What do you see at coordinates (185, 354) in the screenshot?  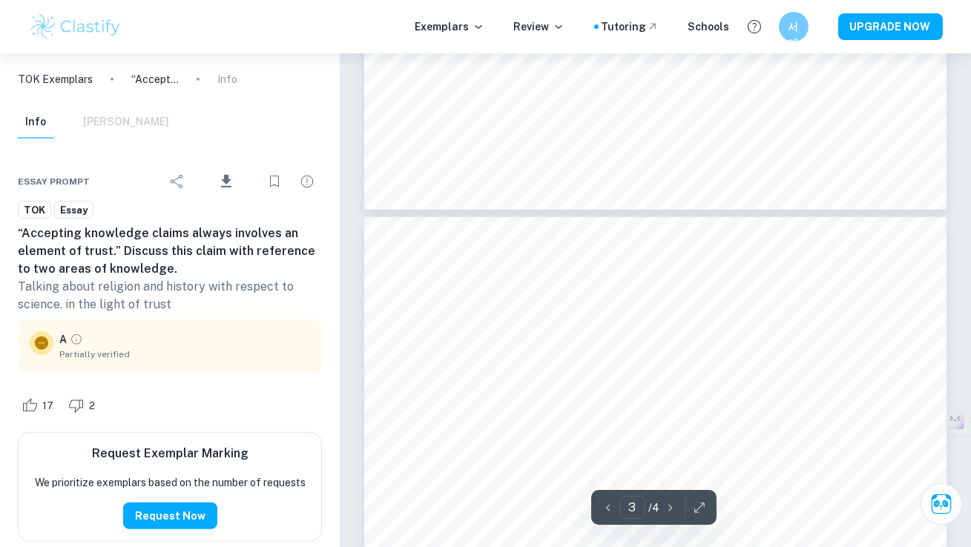 I see `span: Partially verified` at bounding box center [185, 354].